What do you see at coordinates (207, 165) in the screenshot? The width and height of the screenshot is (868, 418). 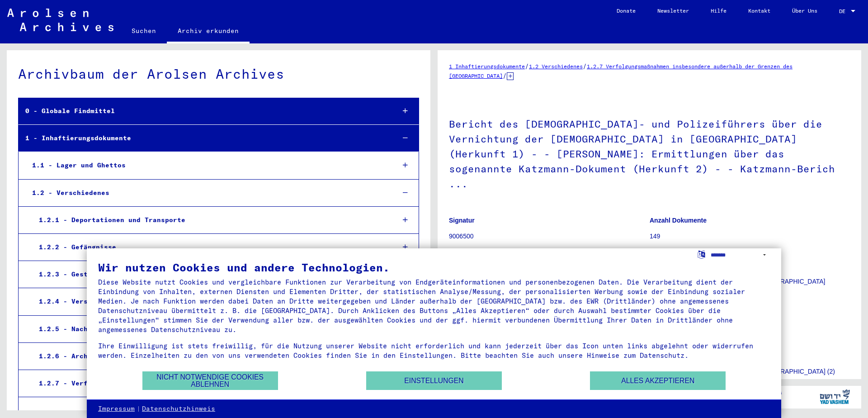 I see `div: 1.1 - Lager und Ghettos` at bounding box center [207, 165].